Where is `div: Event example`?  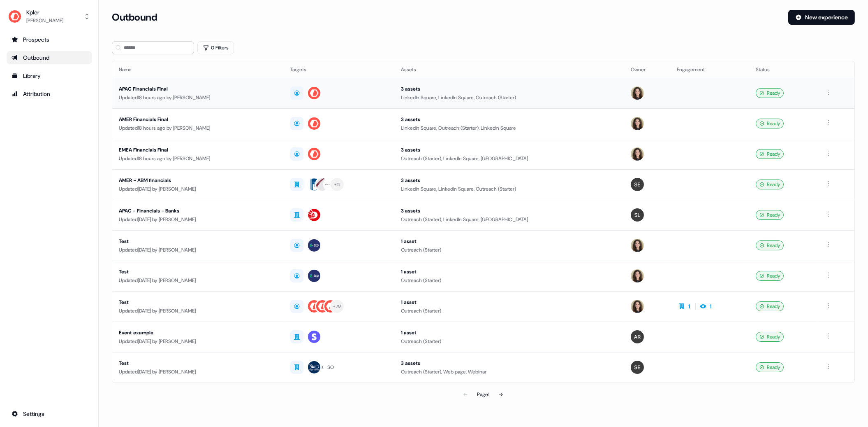
div: Event example is located at coordinates (198, 332).